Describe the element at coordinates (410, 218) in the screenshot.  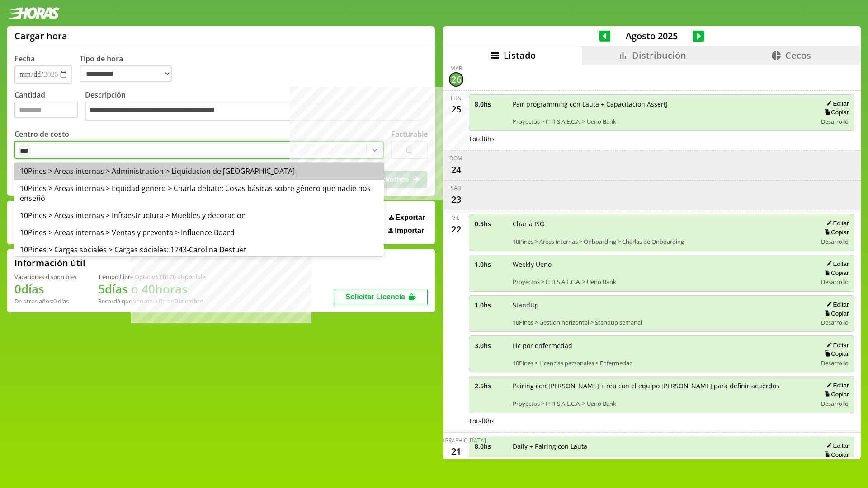
I see `span: Exportar` at that location.